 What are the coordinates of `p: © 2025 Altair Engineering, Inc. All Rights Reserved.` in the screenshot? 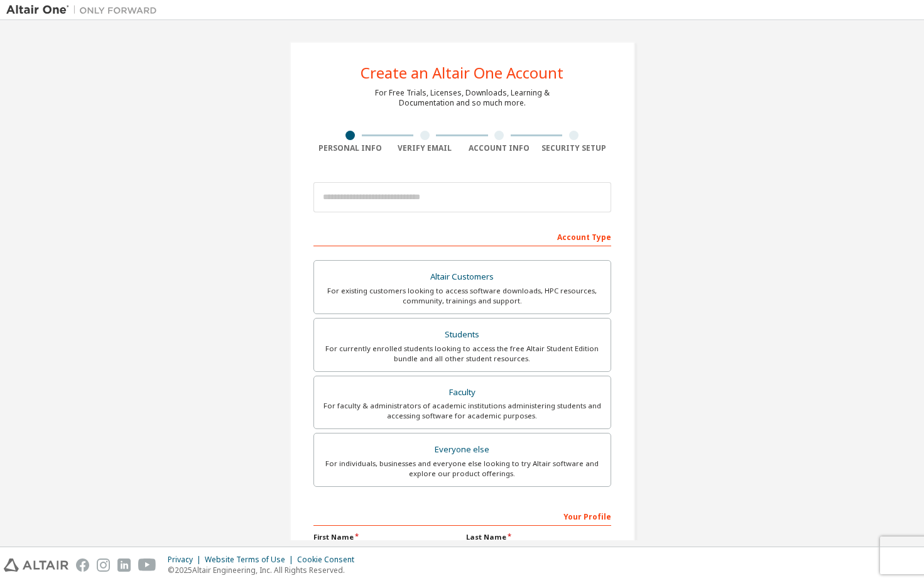 It's located at (264, 570).